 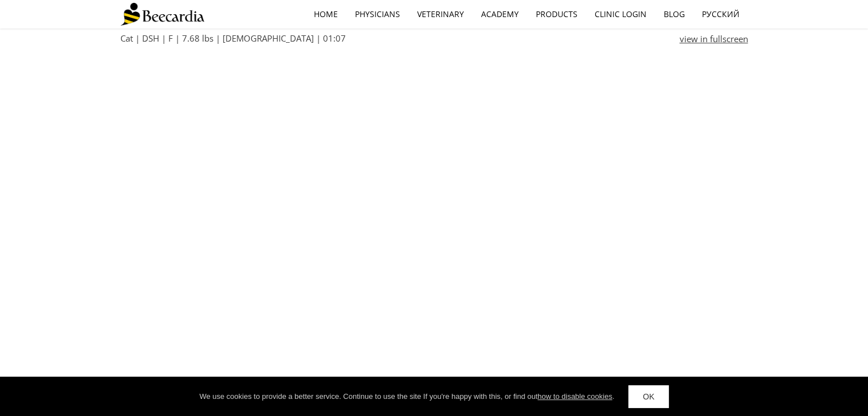 What do you see at coordinates (162, 14) in the screenshot?
I see `img: Beecardia` at bounding box center [162, 14].